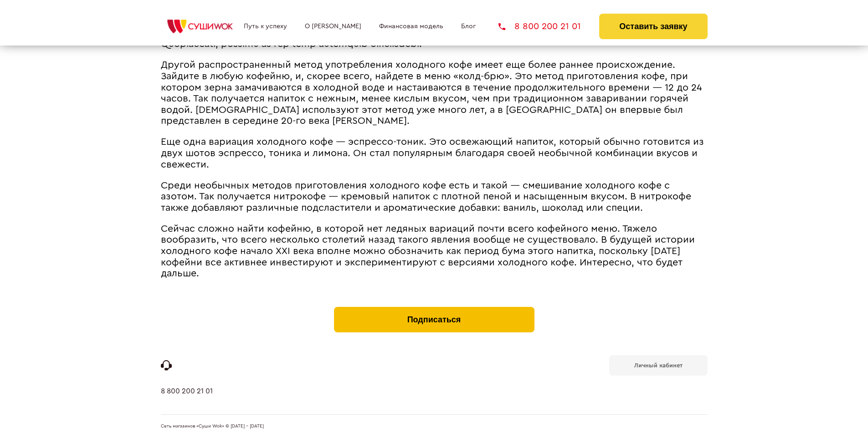 This screenshot has height=438, width=868. I want to click on span: Еще одна вариация холодного кофе ― эспрессо-тоник. Это освежающий напиток, который обычно готовит..., so click(433, 153).